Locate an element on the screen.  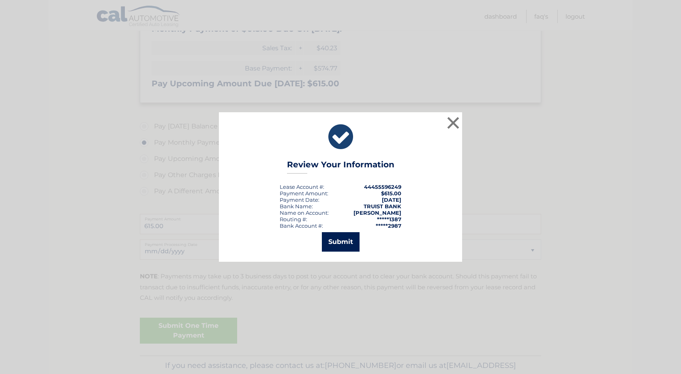
div: Payment Amount: is located at coordinates (304, 193).